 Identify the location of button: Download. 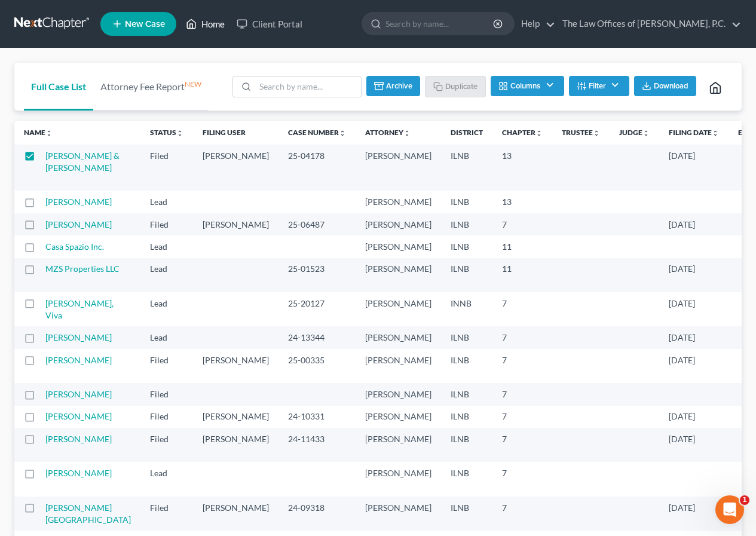
(665, 86).